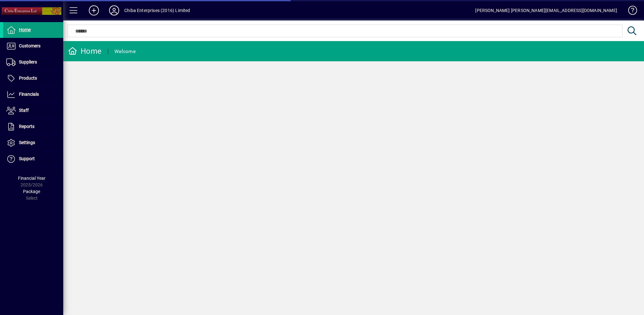 The height and width of the screenshot is (315, 644). Describe the element at coordinates (24, 110) in the screenshot. I see `span: Staff` at that location.